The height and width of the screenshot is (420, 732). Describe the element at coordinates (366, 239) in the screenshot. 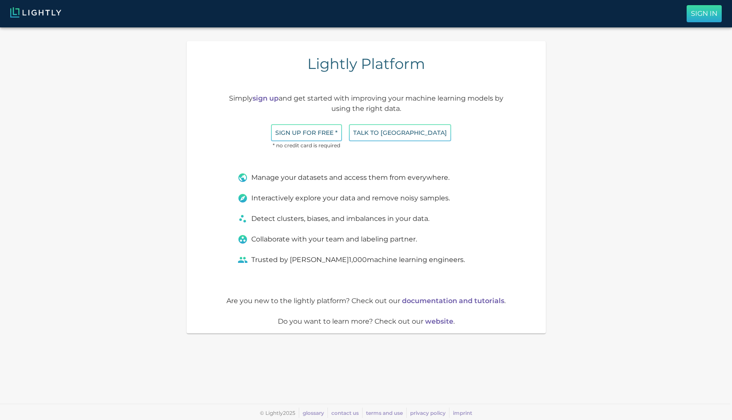

I see `div: Collaborate with your team and labeling partner.` at that location.